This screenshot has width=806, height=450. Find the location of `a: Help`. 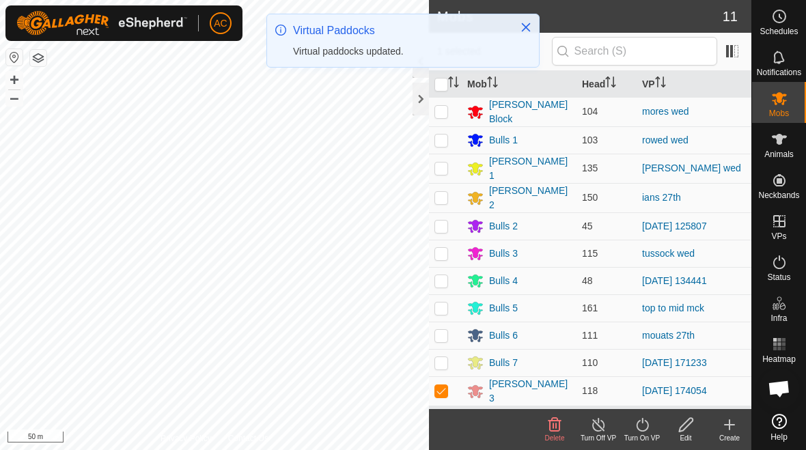

a: Help is located at coordinates (778, 427).